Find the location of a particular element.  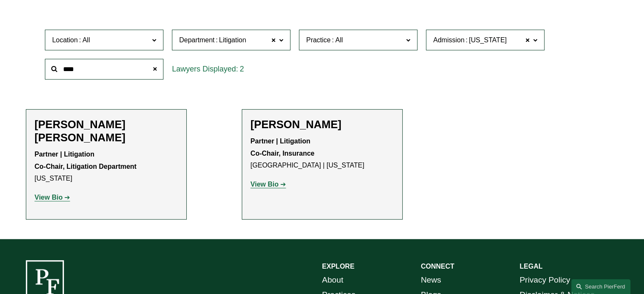

span: 2 is located at coordinates (242, 69).